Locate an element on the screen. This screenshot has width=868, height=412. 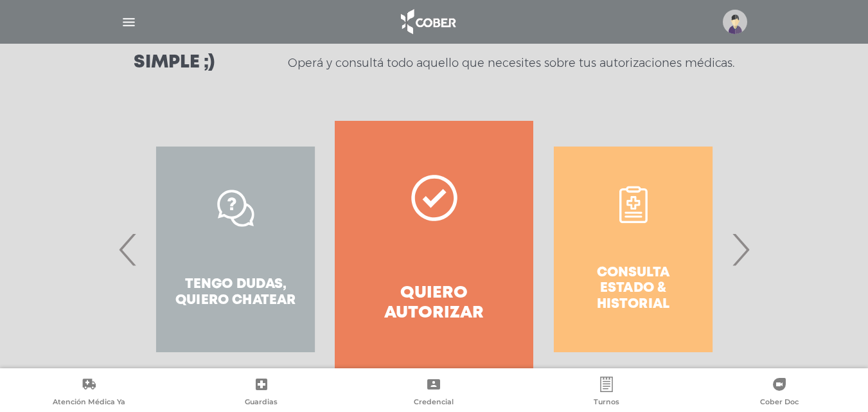
img: profile-placeholder.svg is located at coordinates (736, 22).